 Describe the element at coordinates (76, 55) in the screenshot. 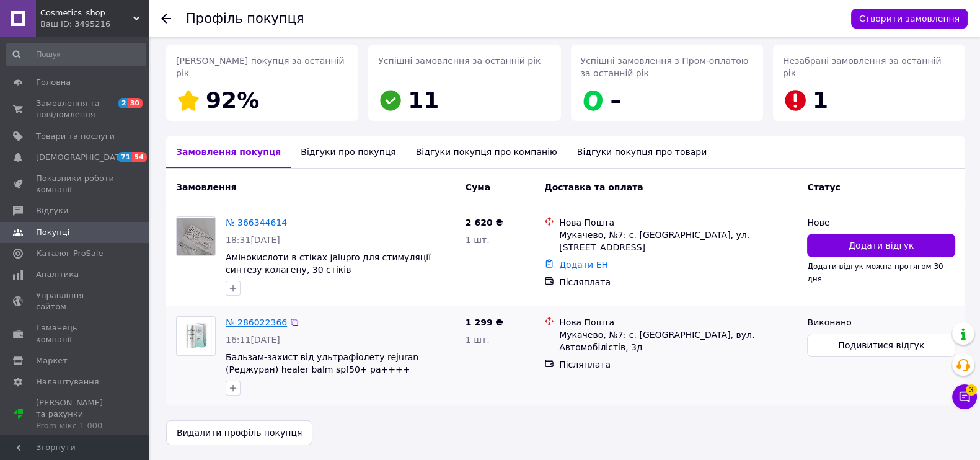

I see `input: Пошук` at that location.